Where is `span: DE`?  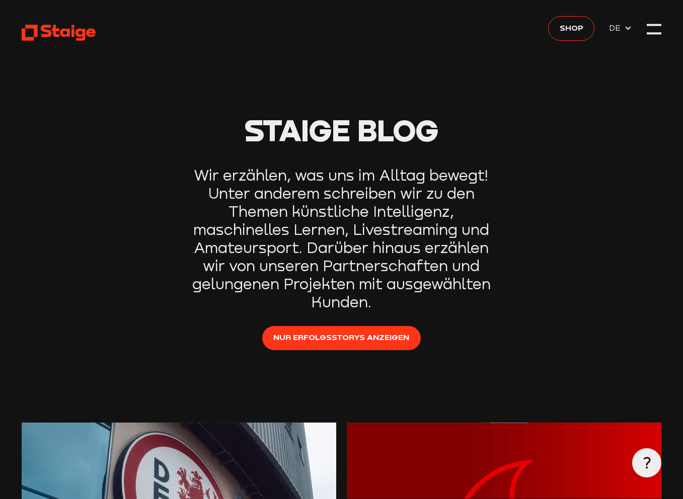 span: DE is located at coordinates (617, 28).